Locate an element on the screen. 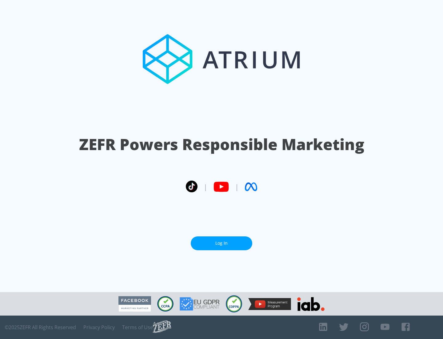 This screenshot has width=443, height=339. a: Log In is located at coordinates (222, 243).